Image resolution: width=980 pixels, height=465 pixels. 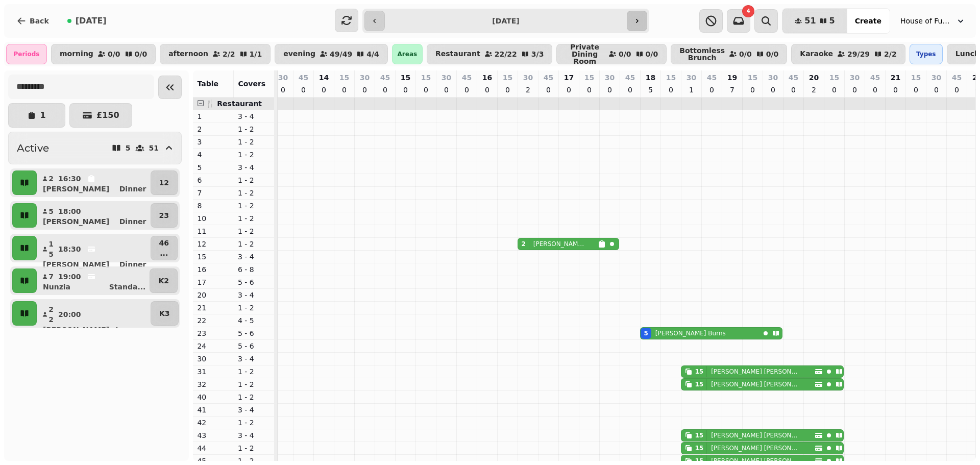 I want to click on p: 6, so click(x=213, y=180).